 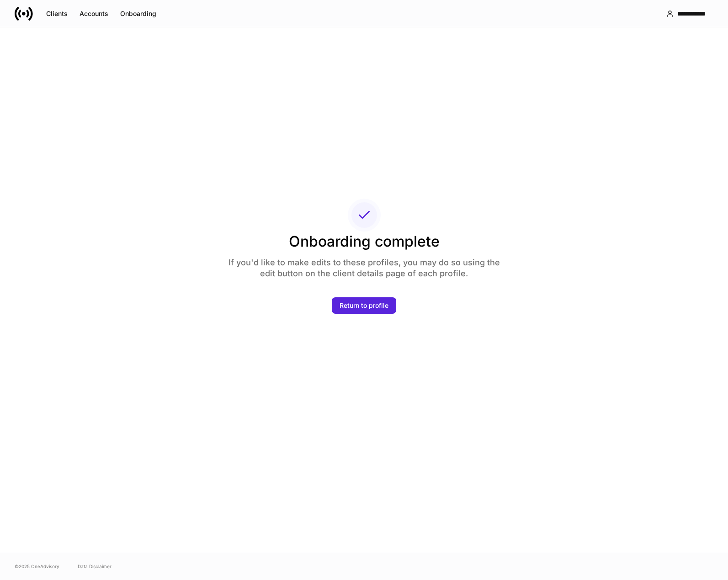 I want to click on div: Accounts, so click(x=94, y=14).